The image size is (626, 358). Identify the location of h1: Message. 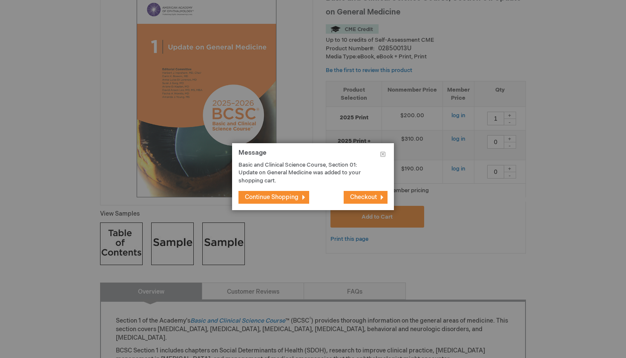
(313, 155).